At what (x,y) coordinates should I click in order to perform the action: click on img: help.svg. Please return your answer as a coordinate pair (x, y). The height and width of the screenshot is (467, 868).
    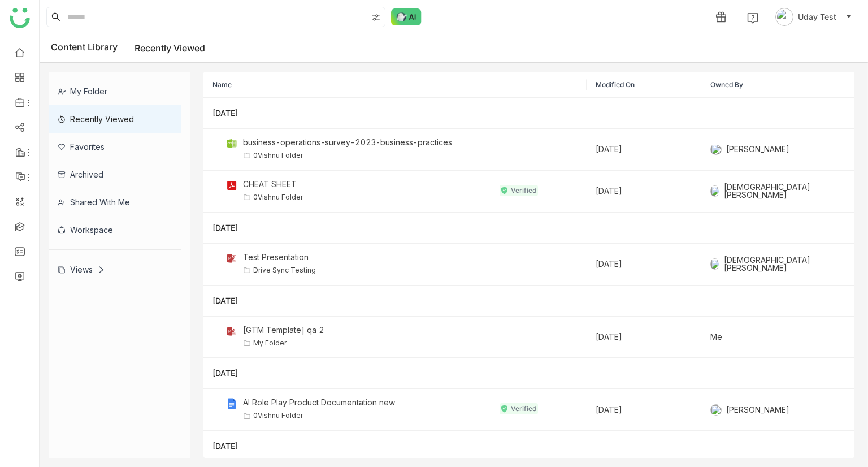
    Looking at the image, I should click on (753, 18).